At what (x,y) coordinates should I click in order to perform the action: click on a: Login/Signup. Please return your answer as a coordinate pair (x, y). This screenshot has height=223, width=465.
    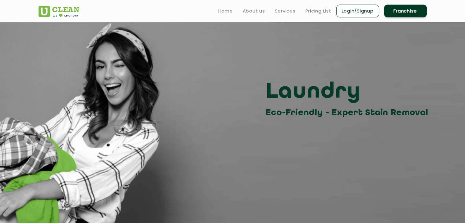
    Looking at the image, I should click on (358, 11).